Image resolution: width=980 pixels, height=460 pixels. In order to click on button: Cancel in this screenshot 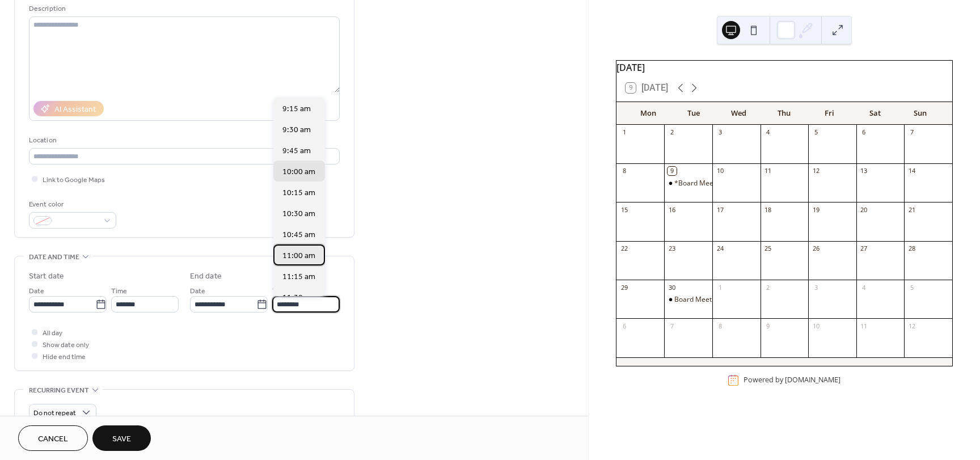, I will do `click(53, 438)`.